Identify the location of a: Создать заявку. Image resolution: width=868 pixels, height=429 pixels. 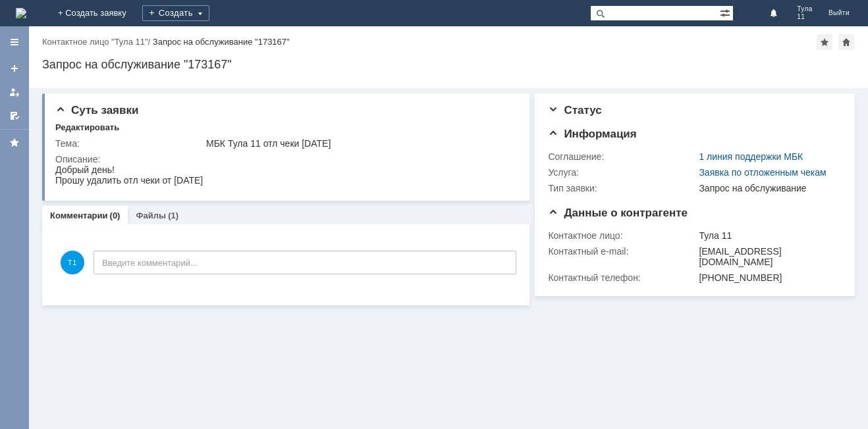
(15, 68).